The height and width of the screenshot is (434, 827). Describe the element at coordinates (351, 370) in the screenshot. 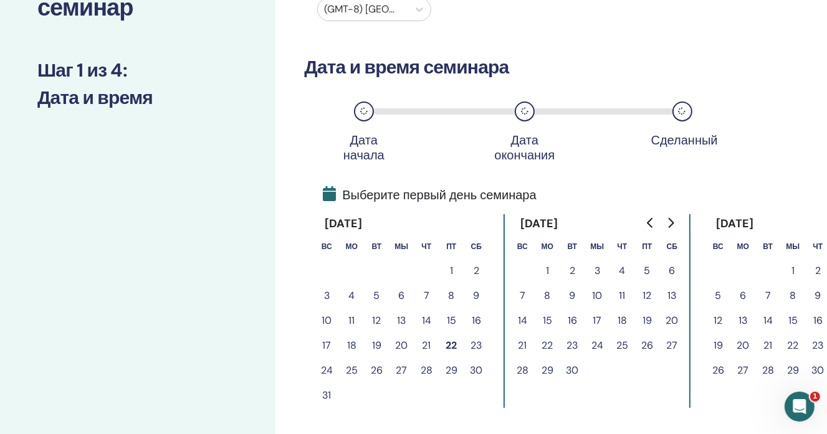

I see `font: 25` at that location.